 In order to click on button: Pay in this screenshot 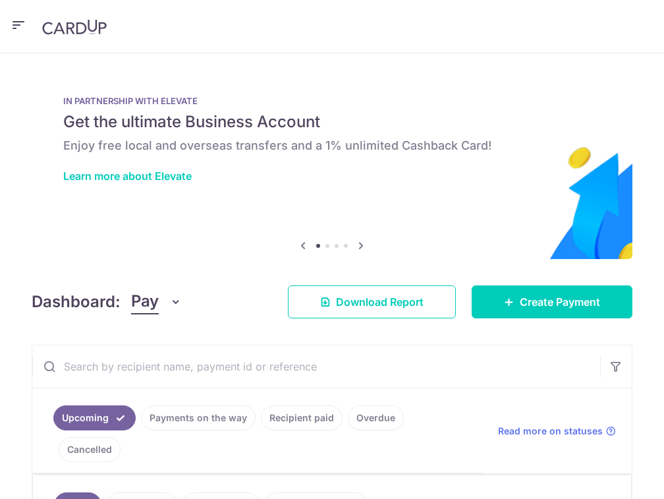, I will do `click(156, 302)`.